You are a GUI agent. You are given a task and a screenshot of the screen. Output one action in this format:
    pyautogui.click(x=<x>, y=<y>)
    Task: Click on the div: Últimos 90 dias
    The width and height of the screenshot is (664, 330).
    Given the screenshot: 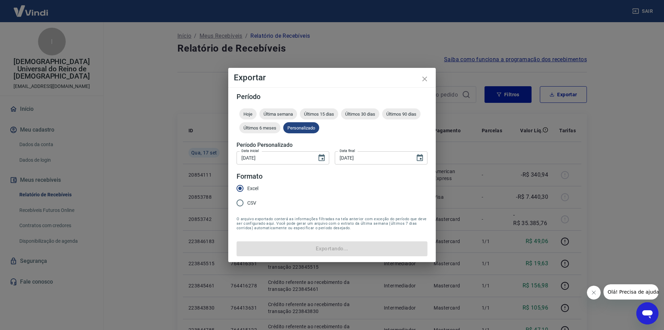 What is the action you would take?
    pyautogui.click(x=401, y=114)
    